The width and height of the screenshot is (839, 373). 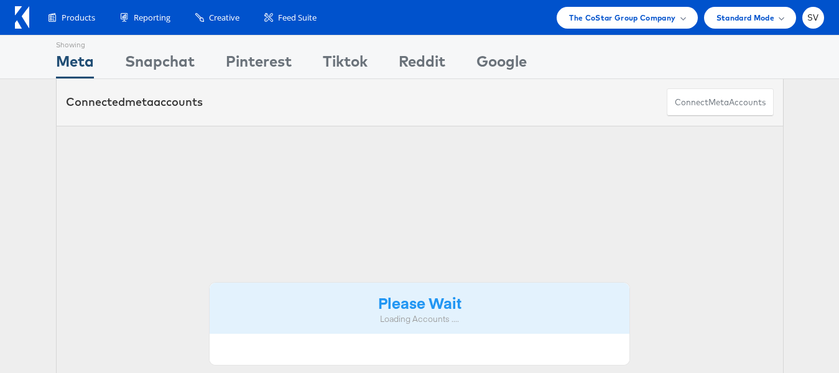 I want to click on div: Showing, so click(x=75, y=43).